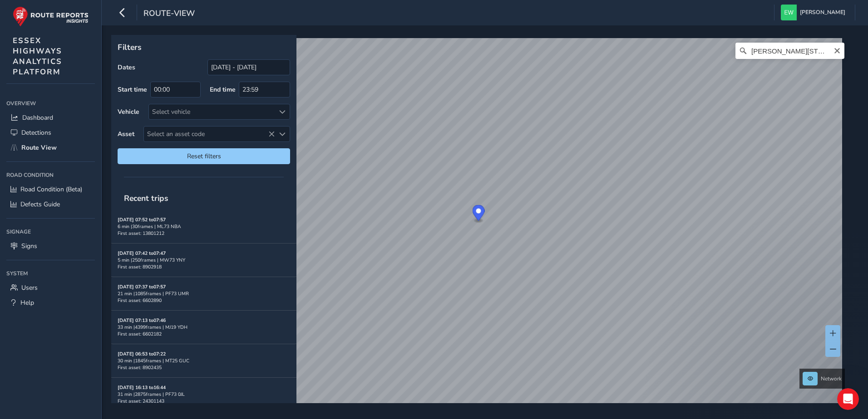 Image resolution: width=868 pixels, height=419 pixels. Describe the element at coordinates (128, 112) in the screenshot. I see `label: Vehicle` at that location.